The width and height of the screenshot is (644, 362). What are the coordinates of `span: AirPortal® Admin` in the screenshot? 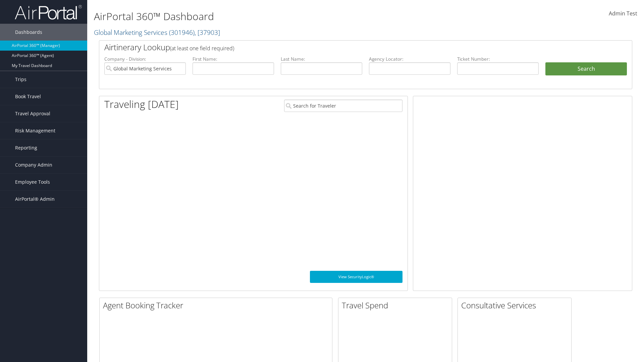 It's located at (35, 199).